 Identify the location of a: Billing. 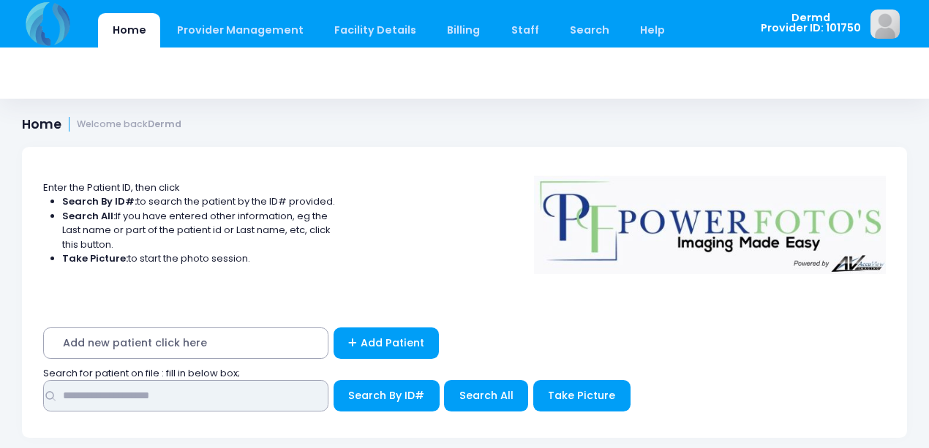
(464, 30).